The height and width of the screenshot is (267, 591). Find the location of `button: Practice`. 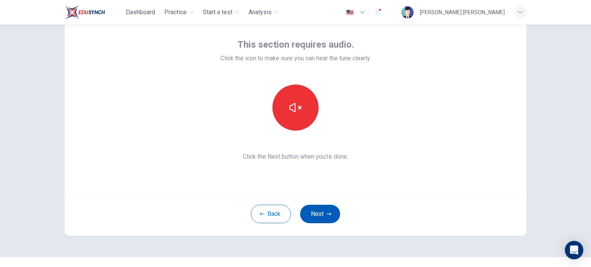

button: Practice is located at coordinates (179, 12).